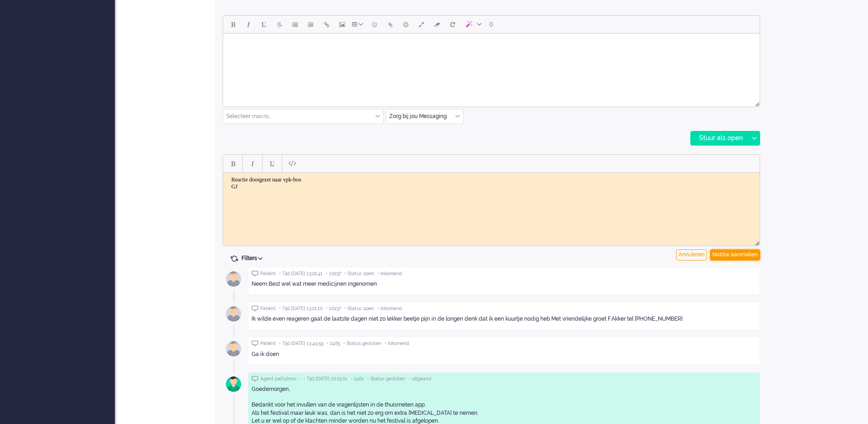 The width and height of the screenshot is (868, 424). I want to click on button: Strikethrough, so click(279, 24).